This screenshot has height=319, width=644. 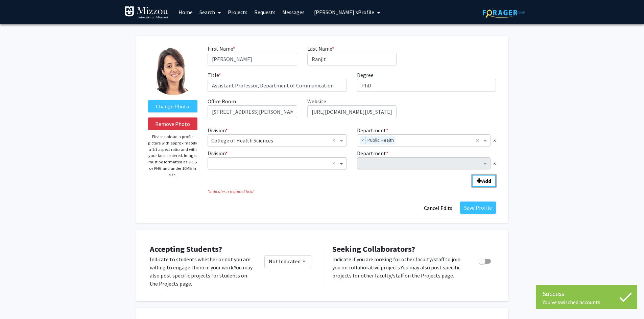 I want to click on p: Please upload a profile picture with approximately a 1:1 aspect ratio and with your face centered..., so click(x=173, y=156).